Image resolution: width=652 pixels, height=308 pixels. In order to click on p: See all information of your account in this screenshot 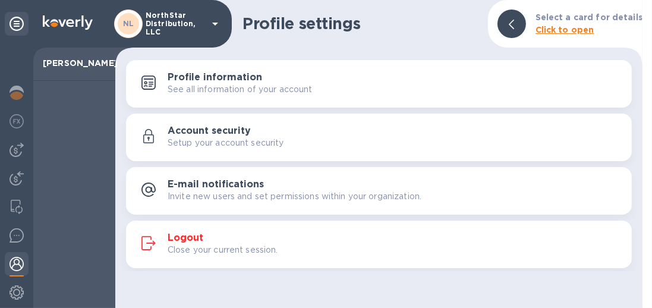, I will do `click(240, 89)`.